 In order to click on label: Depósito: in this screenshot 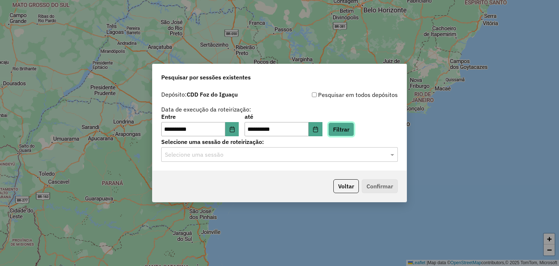, I will do `click(199, 94)`.